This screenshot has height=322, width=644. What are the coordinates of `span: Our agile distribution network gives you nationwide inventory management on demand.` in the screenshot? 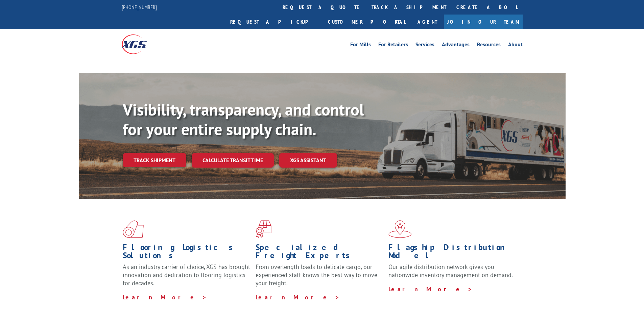 It's located at (451, 271).